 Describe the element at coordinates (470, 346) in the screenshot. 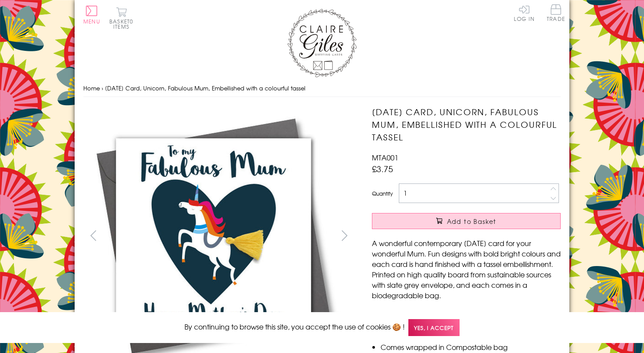

I see `li: Comes wrapped in Compostable bag` at that location.